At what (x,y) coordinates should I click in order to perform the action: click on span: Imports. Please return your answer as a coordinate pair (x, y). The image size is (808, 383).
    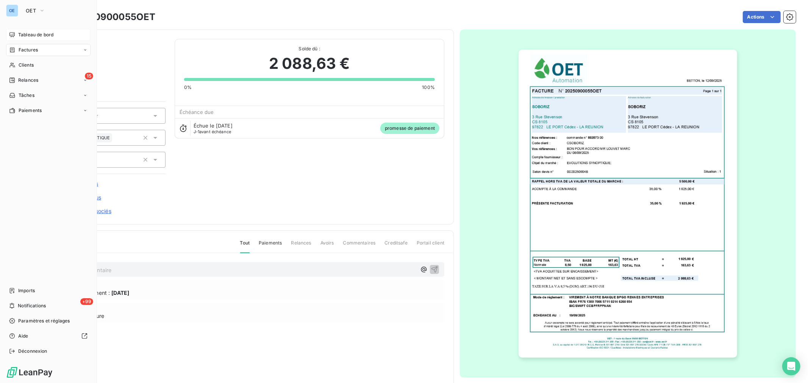
    Looking at the image, I should click on (27, 291).